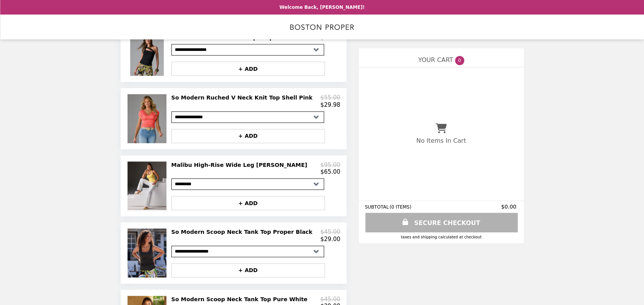 The height and width of the screenshot is (305, 644). I want to click on span: ( 0 ITEMS ), so click(400, 207).